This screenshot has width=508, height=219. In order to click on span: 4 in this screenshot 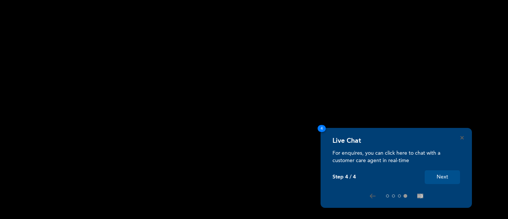, I will do `click(322, 128)`.